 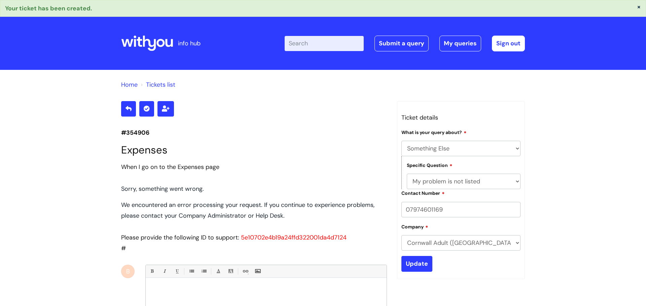 What do you see at coordinates (180, 238) in the screenshot?
I see `span: Please provide the following ID to support:` at bounding box center [180, 238].